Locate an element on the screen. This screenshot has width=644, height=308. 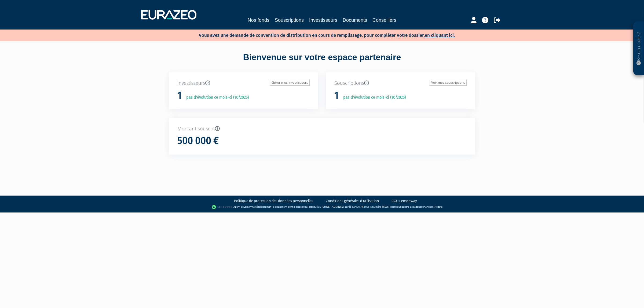
a: CGU Lemonway is located at coordinates (404, 200).